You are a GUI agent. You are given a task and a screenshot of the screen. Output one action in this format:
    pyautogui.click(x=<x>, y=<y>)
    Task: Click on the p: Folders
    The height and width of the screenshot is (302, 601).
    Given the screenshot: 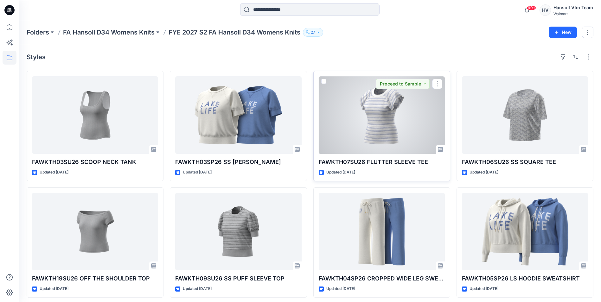 What is the action you would take?
    pyautogui.click(x=38, y=32)
    